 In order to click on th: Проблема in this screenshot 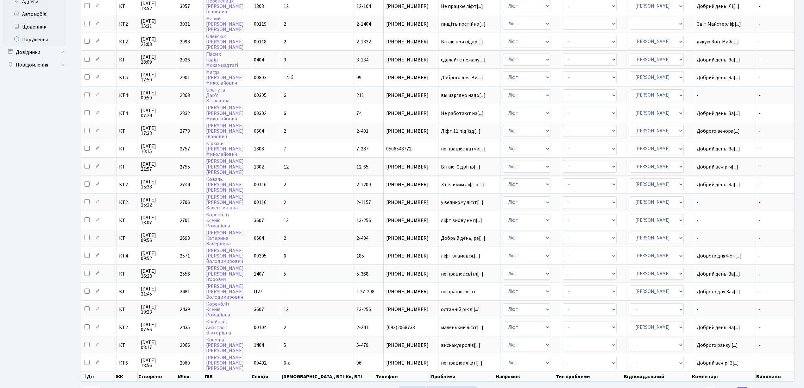, I will do `click(463, 377)`.